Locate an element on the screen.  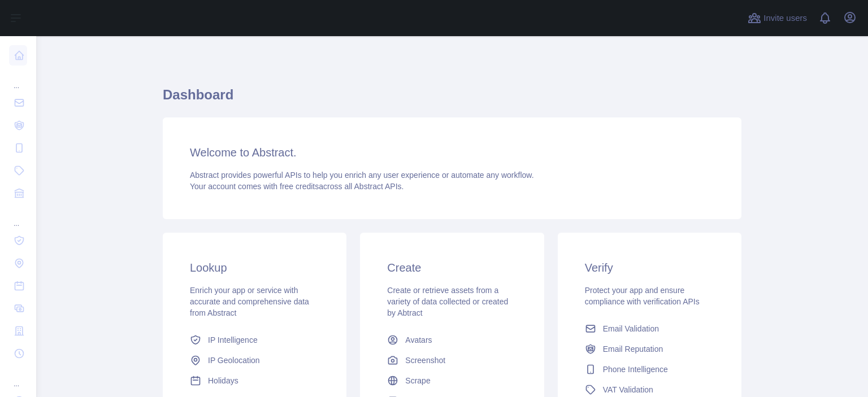
a: IP Intelligence is located at coordinates (255, 340).